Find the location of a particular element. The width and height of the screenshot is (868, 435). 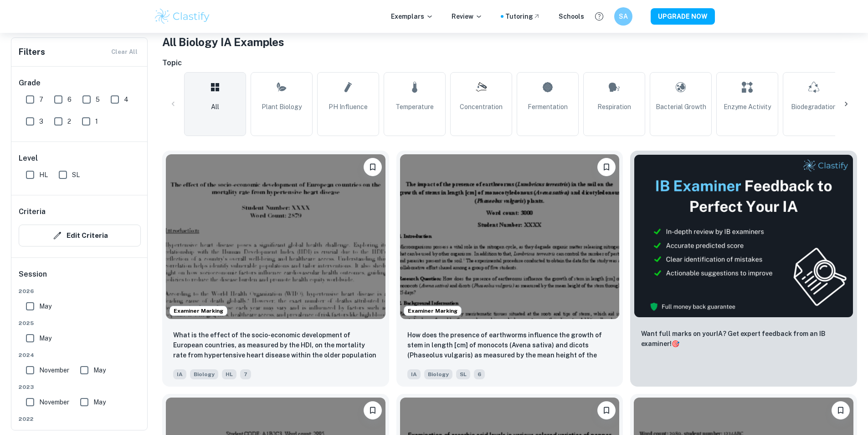

h6: SA is located at coordinates (623, 17).